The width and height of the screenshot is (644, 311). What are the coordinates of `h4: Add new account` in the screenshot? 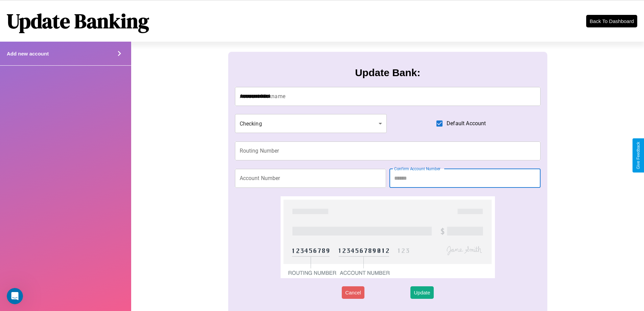 It's located at (28, 53).